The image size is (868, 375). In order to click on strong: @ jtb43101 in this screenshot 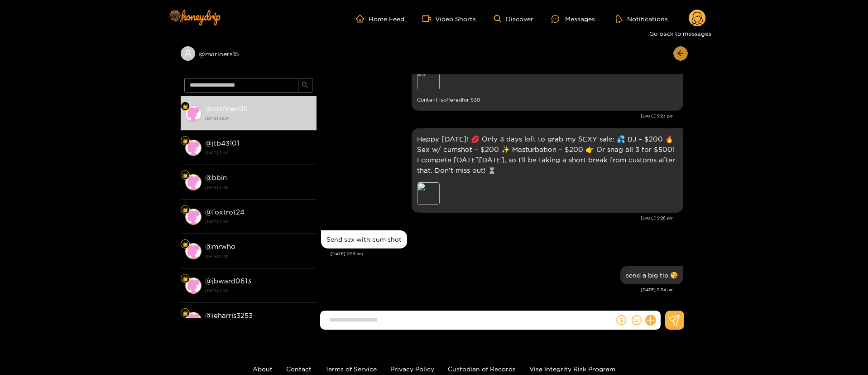, I will do `click(222, 142)`.